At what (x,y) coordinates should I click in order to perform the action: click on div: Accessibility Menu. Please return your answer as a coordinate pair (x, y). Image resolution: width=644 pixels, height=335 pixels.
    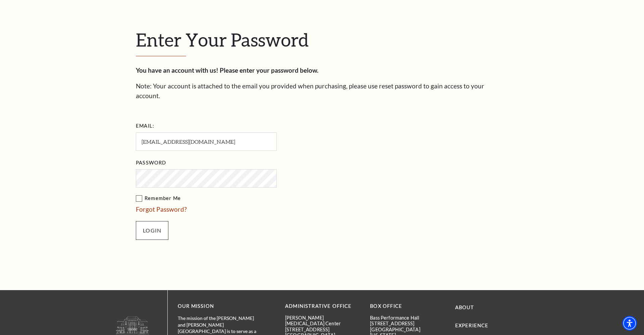
    Looking at the image, I should click on (630, 323).